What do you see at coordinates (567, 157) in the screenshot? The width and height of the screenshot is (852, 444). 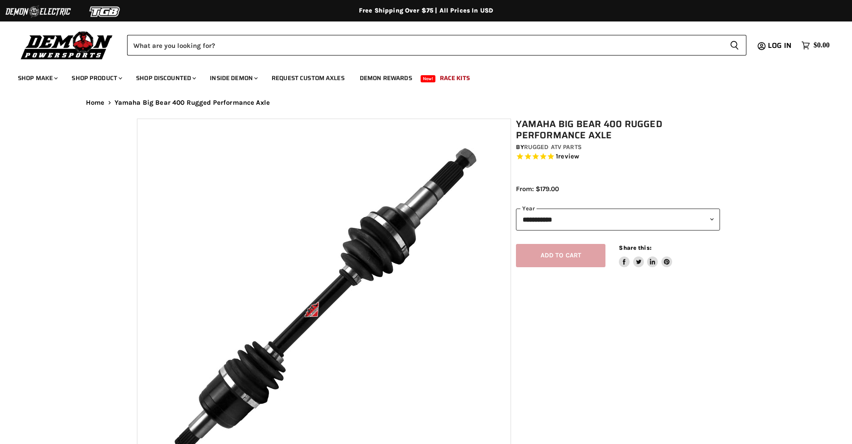 I see `span: 1 reviews` at bounding box center [567, 157].